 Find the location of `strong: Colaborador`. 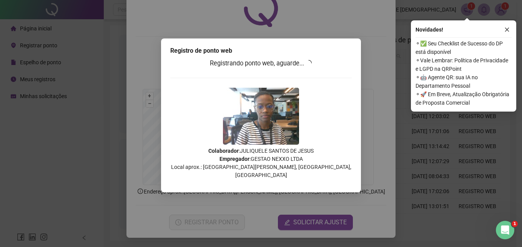

strong: Colaborador is located at coordinates (224, 151).